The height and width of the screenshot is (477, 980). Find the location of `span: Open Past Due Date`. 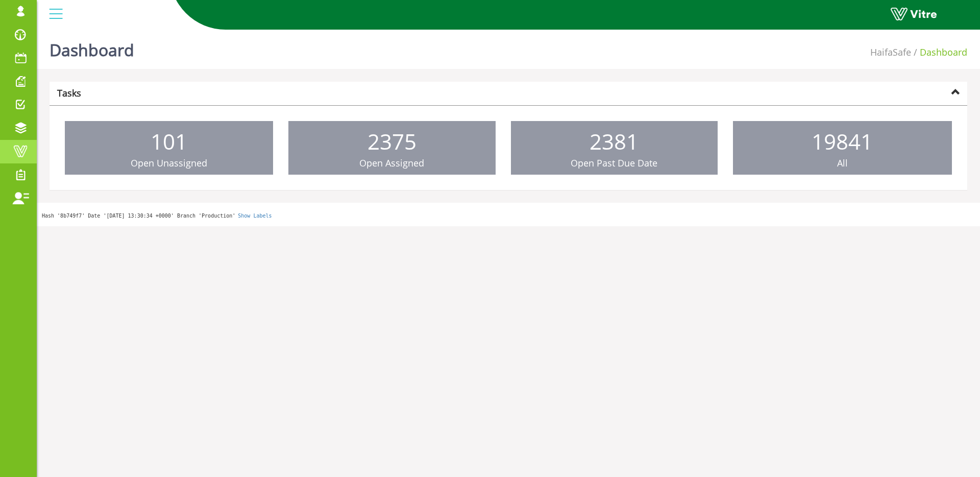

span: Open Past Due Date is located at coordinates (614, 163).